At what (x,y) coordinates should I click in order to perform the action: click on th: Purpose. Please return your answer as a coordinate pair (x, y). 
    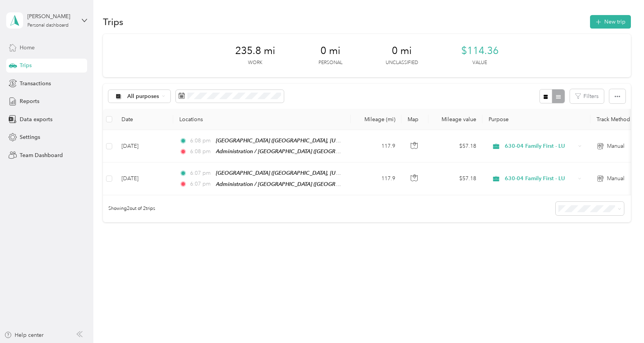
    Looking at the image, I should click on (536, 119).